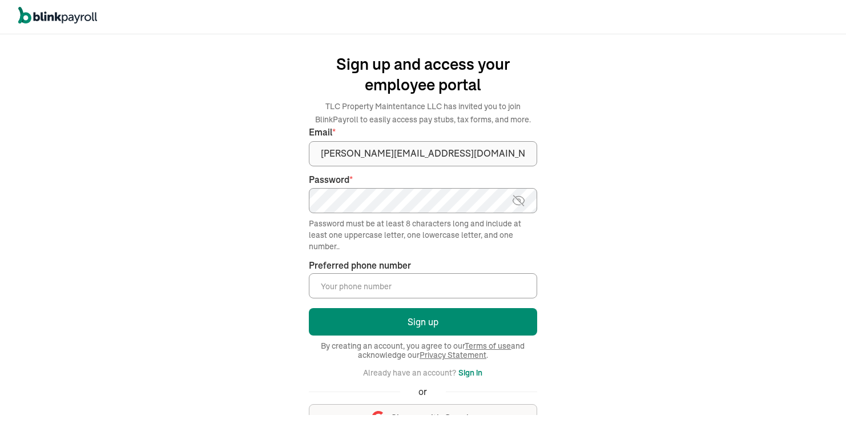 This screenshot has width=846, height=423. I want to click on a: Privacy Statement, so click(453, 355).